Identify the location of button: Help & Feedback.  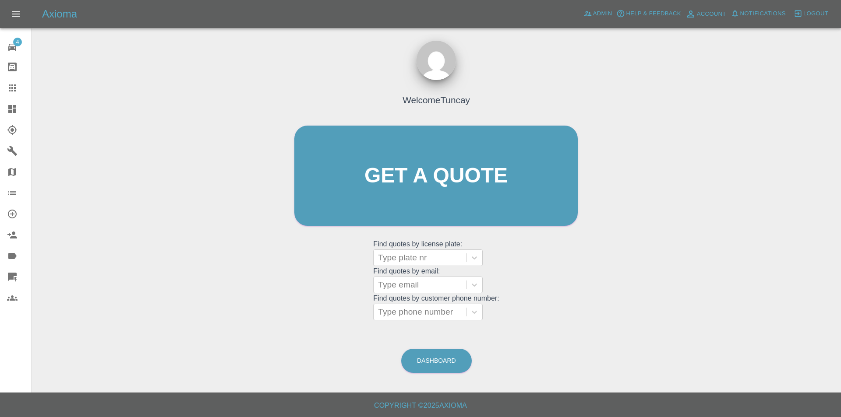
(648, 14).